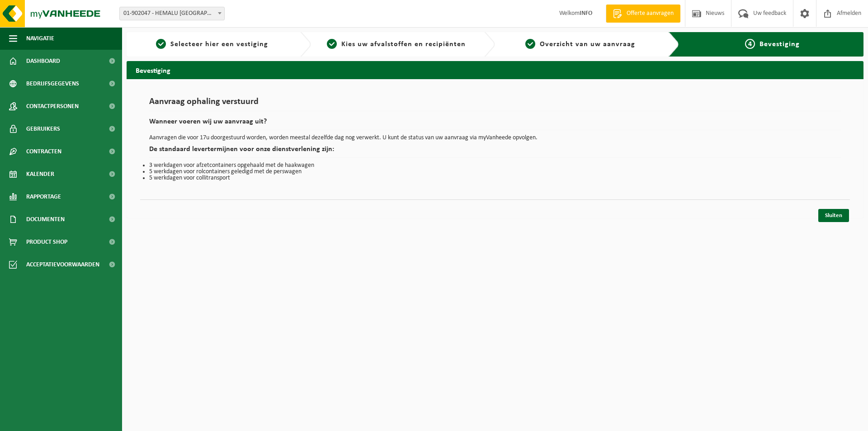 This screenshot has width=868, height=431. Describe the element at coordinates (495, 124) in the screenshot. I see `h2: Wanneer voeren wij uw aanvraag uit?` at that location.